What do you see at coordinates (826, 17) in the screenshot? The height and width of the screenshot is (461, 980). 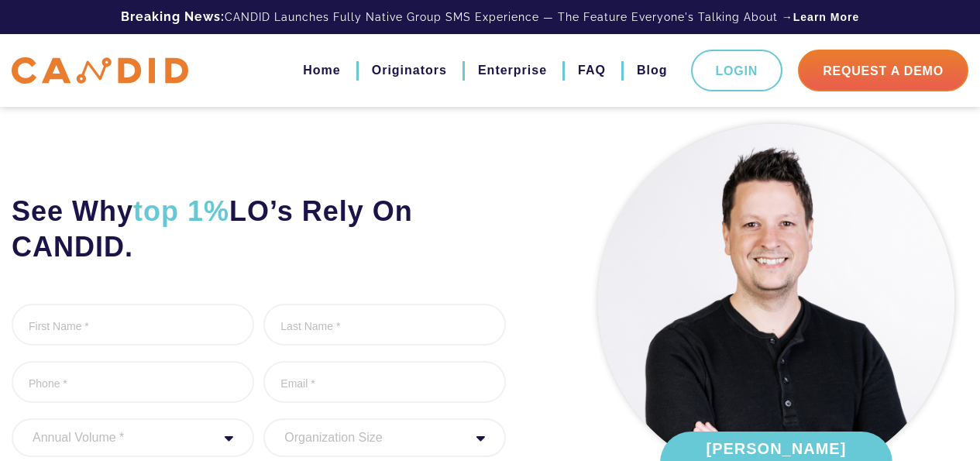 I see `a: Learn More` at bounding box center [826, 17].